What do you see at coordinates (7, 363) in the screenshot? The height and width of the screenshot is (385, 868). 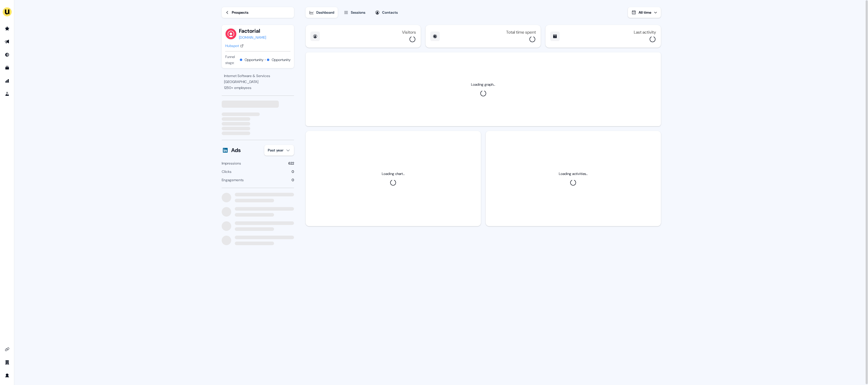 I see `a: Go to team` at bounding box center [7, 363].